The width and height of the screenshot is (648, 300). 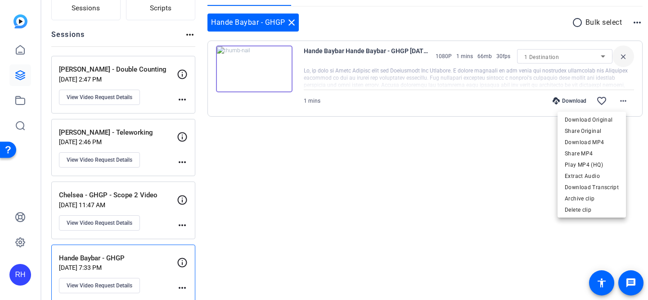 I want to click on span: Play MP4 (HQ), so click(x=592, y=165).